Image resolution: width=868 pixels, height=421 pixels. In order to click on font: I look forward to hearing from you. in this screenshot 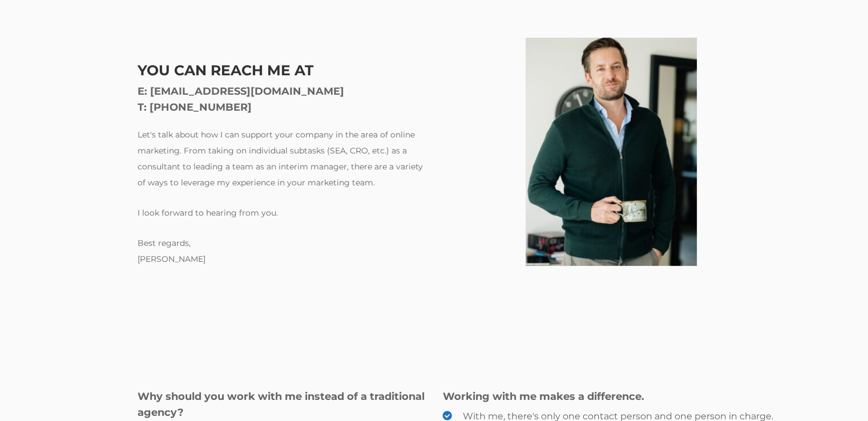, I will do `click(208, 213)`.